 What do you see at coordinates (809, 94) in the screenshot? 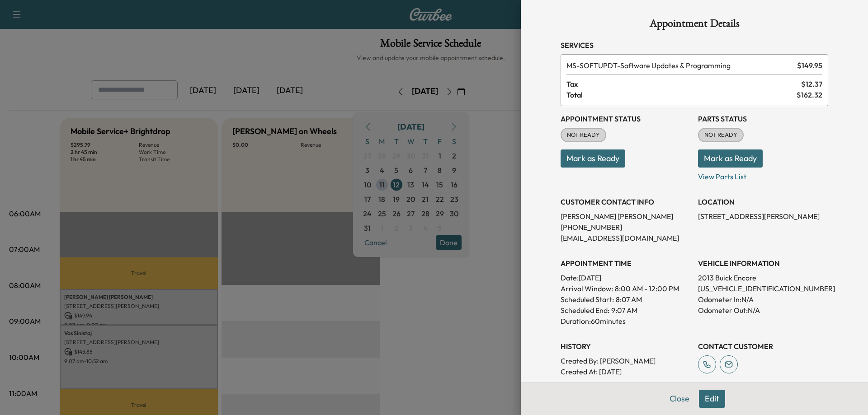
I see `span: $ 162.32` at bounding box center [809, 94].